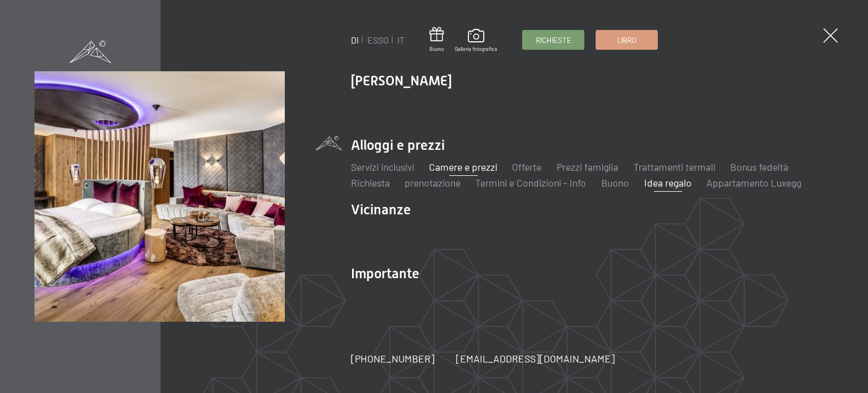 This screenshot has height=393, width=868. What do you see at coordinates (587, 166) in the screenshot?
I see `font: Prezzi famiglia` at bounding box center [587, 166].